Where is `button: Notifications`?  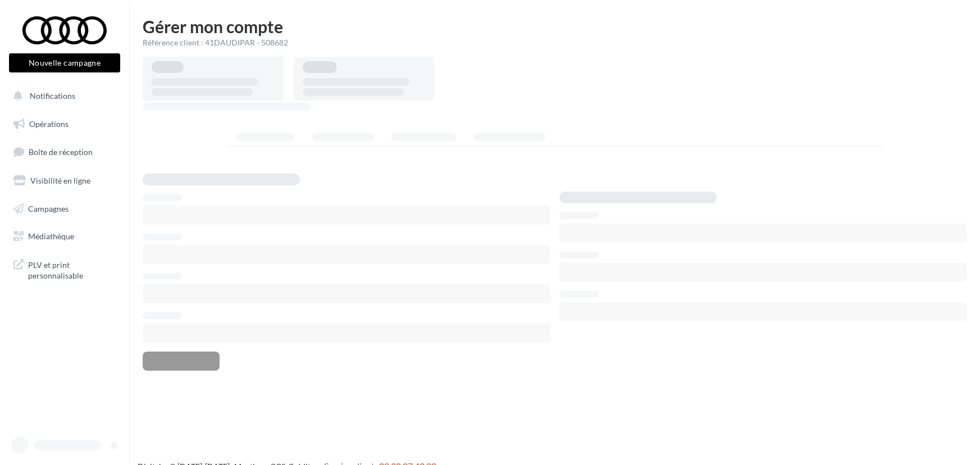
button: Notifications is located at coordinates (63, 96).